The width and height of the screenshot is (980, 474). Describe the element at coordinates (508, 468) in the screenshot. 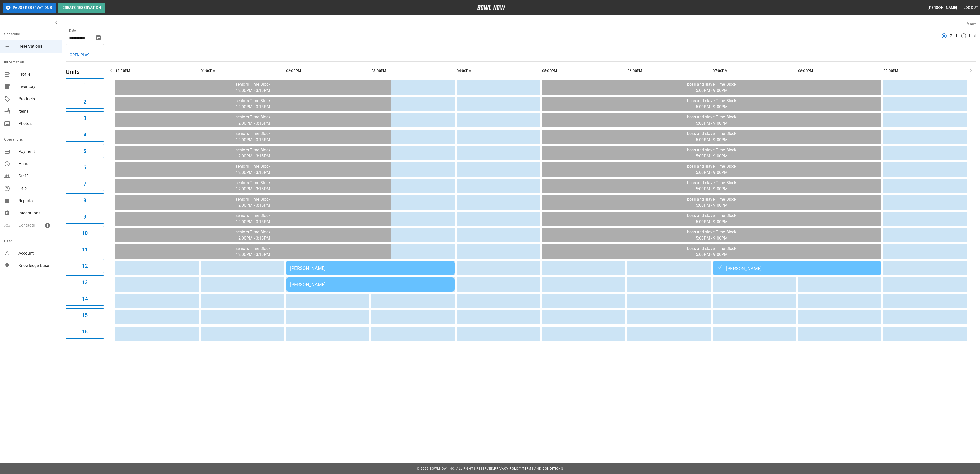

I see `a: Privacy Policy` at that location.